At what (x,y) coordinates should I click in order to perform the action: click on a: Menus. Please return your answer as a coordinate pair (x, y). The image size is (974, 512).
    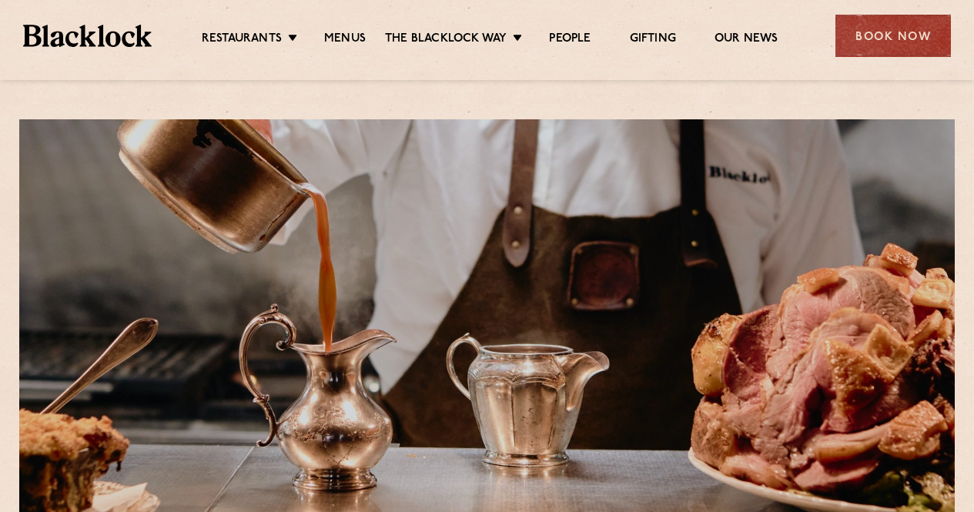
    Looking at the image, I should click on (345, 40).